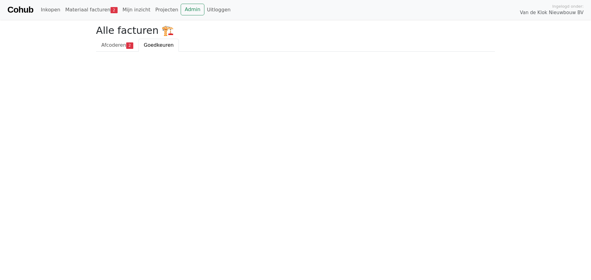  What do you see at coordinates (166, 10) in the screenshot?
I see `a: Projecten` at bounding box center [166, 10].